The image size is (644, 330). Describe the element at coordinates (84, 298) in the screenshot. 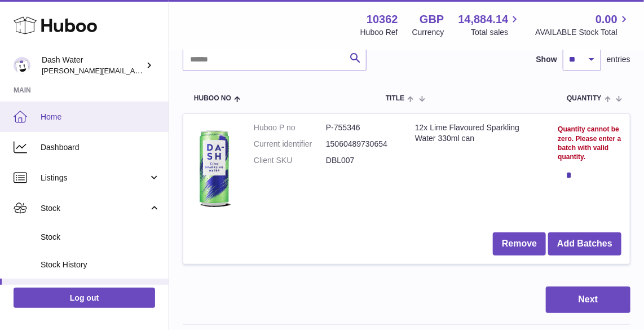

I see `a: Log out` at that location.